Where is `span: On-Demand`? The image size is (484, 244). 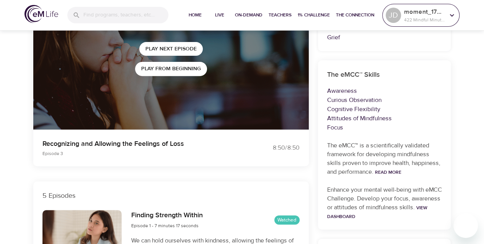 span: On-Demand is located at coordinates (249, 15).